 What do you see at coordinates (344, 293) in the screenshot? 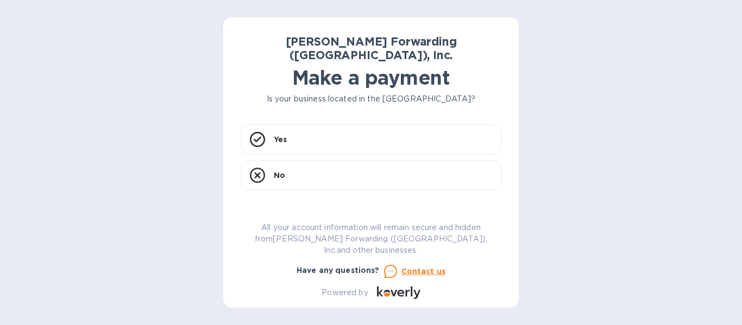
I see `p: Powered by` at bounding box center [344, 293].